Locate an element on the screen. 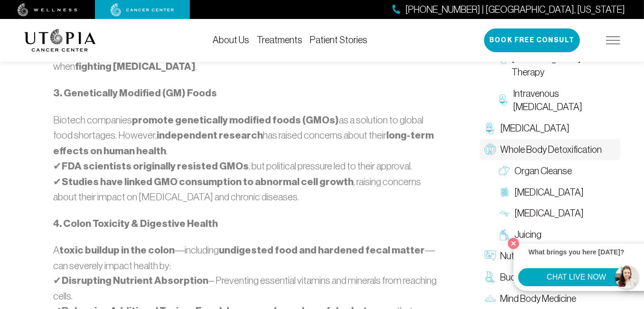 This screenshot has height=309, width=644. img: Organ Cleanse is located at coordinates (504, 170).